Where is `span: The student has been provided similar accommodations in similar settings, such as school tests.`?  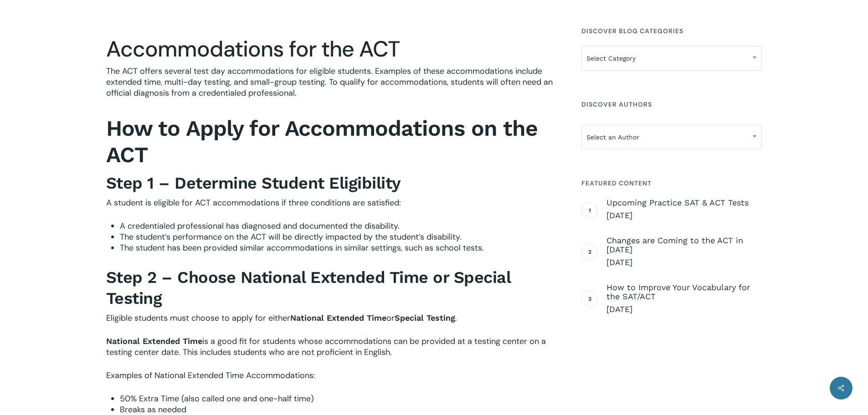 span: The student has been provided similar accommodations in similar settings, such as school tests. is located at coordinates (302, 248).